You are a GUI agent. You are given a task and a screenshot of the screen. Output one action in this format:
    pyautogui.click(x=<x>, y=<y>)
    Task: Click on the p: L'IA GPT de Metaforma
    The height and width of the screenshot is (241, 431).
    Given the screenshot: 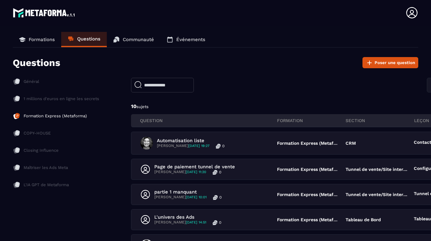 What is the action you would take?
    pyautogui.click(x=46, y=185)
    